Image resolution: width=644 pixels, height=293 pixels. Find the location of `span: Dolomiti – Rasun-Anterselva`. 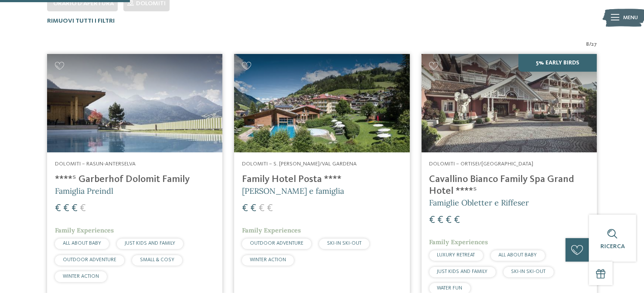

span: Dolomiti – Rasun-Anterselva is located at coordinates (95, 164).